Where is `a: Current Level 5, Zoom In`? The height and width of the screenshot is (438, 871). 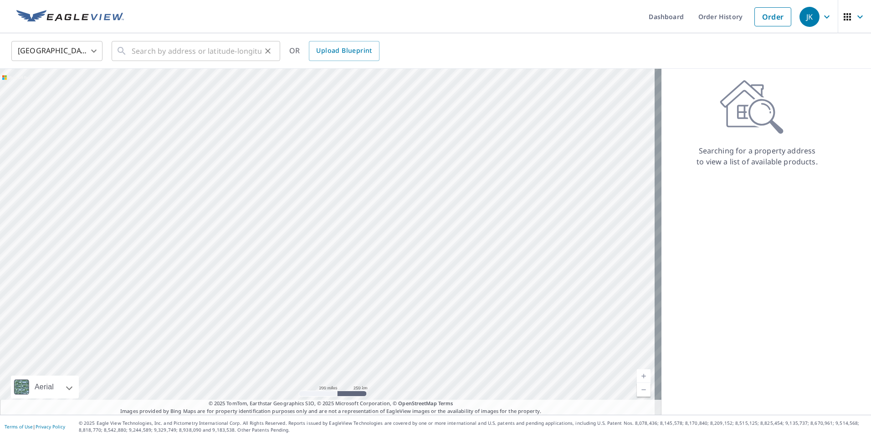 a: Current Level 5, Zoom In is located at coordinates (644, 376).